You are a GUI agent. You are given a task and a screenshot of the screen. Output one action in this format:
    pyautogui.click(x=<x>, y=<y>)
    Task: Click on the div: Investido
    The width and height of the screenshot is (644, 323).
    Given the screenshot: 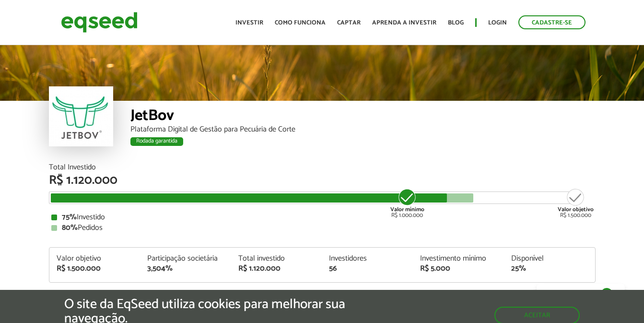 What is the action you would take?
    pyautogui.click(x=323, y=217)
    